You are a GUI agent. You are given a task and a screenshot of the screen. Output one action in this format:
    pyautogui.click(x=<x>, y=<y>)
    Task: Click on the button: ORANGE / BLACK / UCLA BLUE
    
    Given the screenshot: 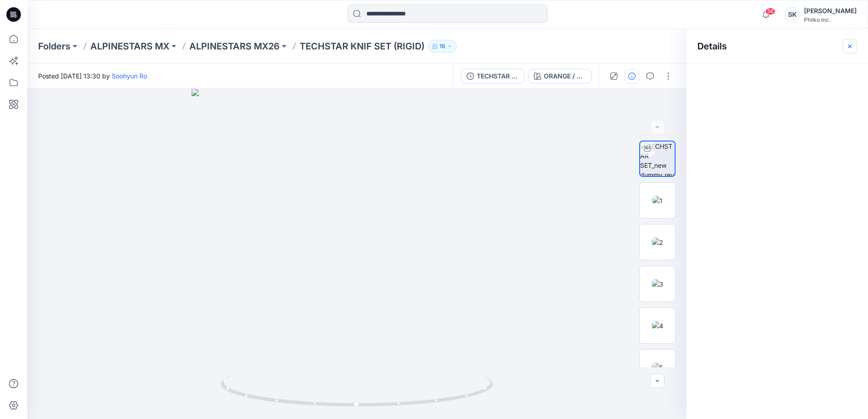 What is the action you would take?
    pyautogui.click(x=560, y=76)
    